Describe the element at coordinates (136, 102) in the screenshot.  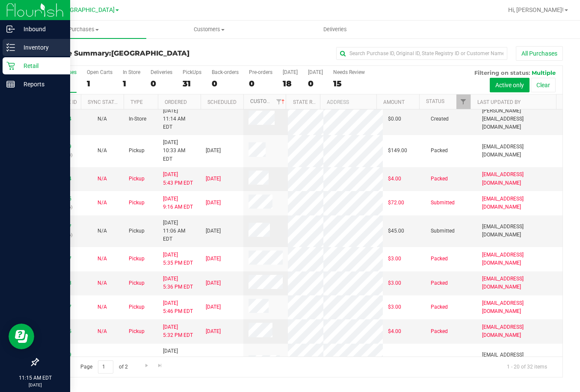
I see `a: Type` at that location.